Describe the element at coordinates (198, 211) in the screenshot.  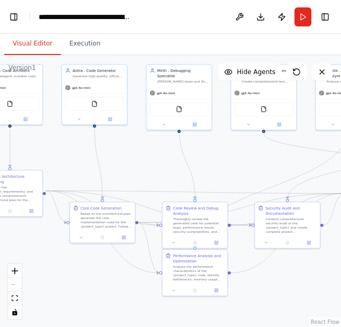
I see `div: Code Review and Debug Analysis` at that location.